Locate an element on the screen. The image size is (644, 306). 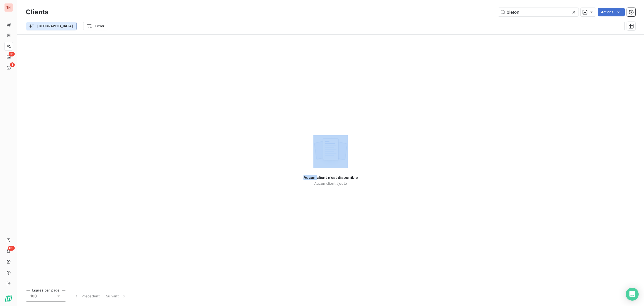
img: empty state is located at coordinates (331, 152).